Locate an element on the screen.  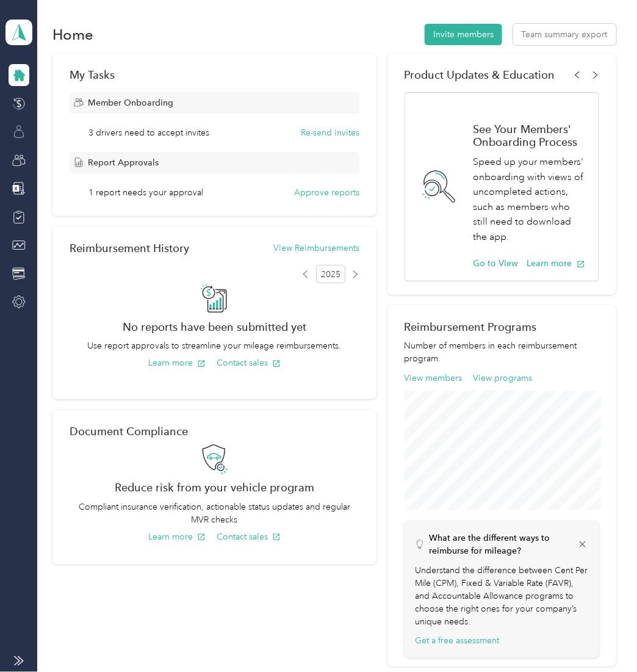
span: Report Approvals is located at coordinates (123, 162).